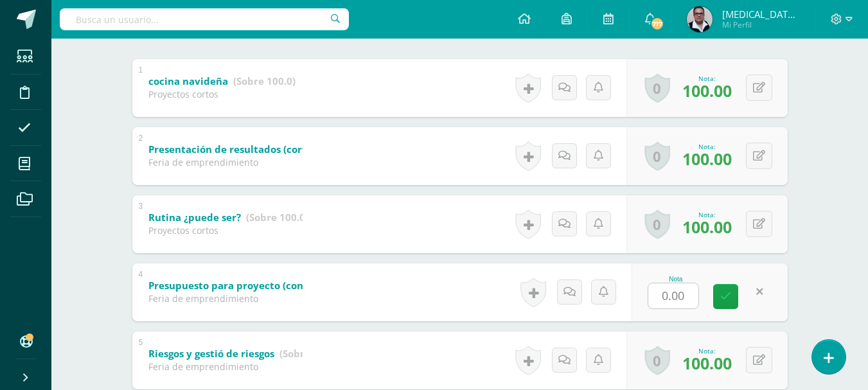  What do you see at coordinates (211, 354) in the screenshot?
I see `b: Riesgos y gestió de riesgos` at bounding box center [211, 354].